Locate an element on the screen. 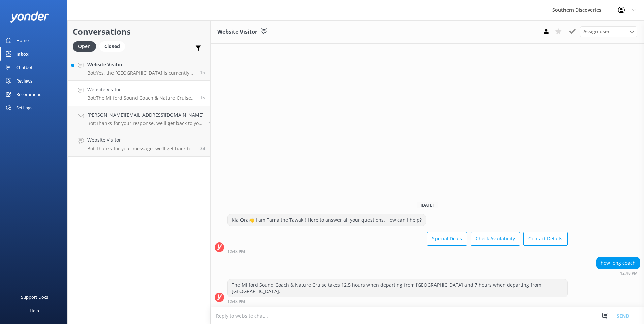  span: Assign user is located at coordinates (596, 32).